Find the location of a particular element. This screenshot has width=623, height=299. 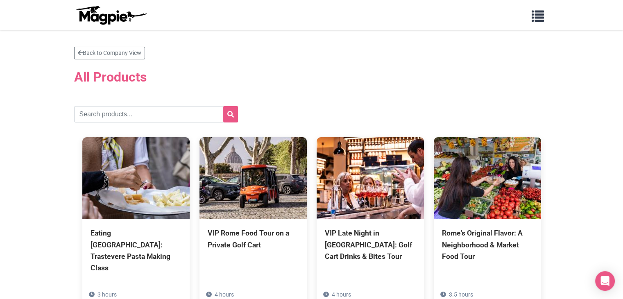

img: Rome's Original Flavor: A Neighborhood & Market Food Tour is located at coordinates (488, 178).